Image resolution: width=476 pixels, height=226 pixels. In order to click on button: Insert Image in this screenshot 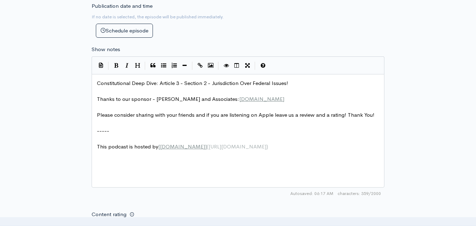, I will do `click(211, 66)`.